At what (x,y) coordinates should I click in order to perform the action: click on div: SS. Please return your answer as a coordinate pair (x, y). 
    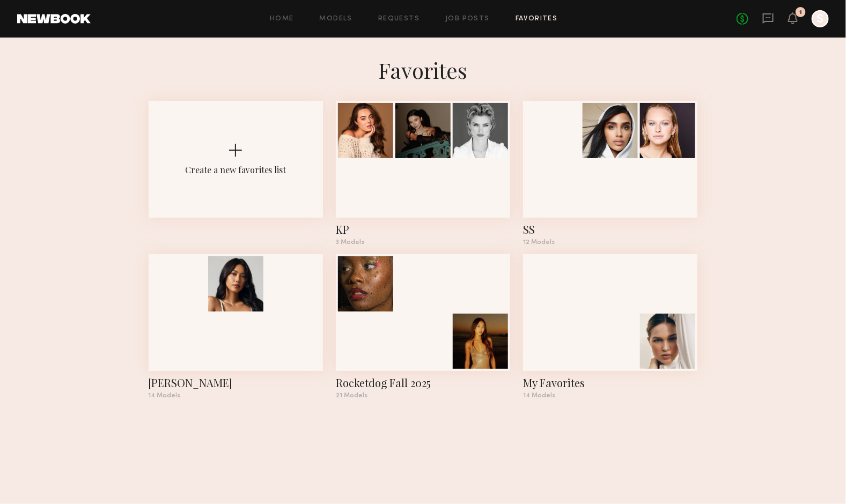
    Looking at the image, I should click on (610, 229).